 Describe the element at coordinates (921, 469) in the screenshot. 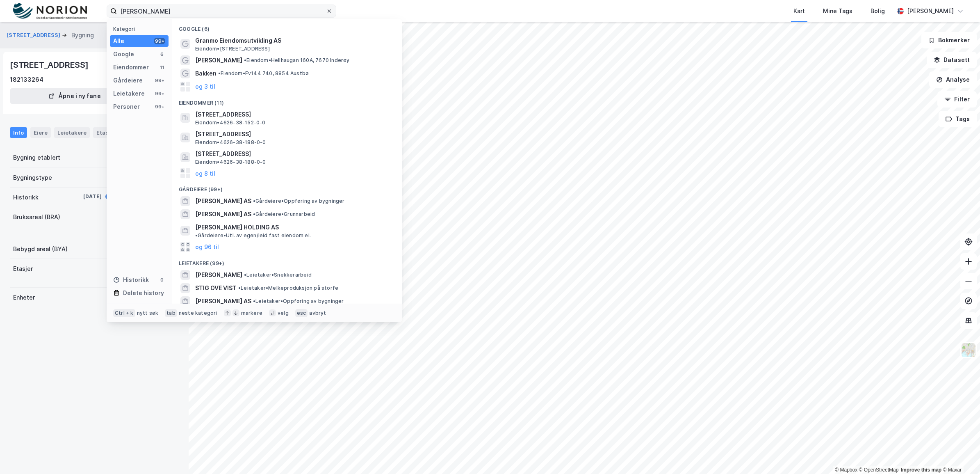

I see `a: Improve this map` at that location.